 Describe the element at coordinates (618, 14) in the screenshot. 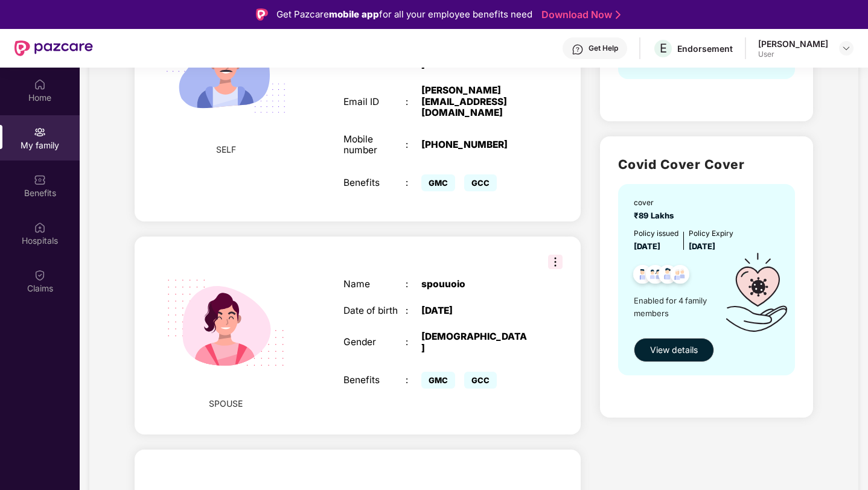

I see `img: Stroke` at that location.